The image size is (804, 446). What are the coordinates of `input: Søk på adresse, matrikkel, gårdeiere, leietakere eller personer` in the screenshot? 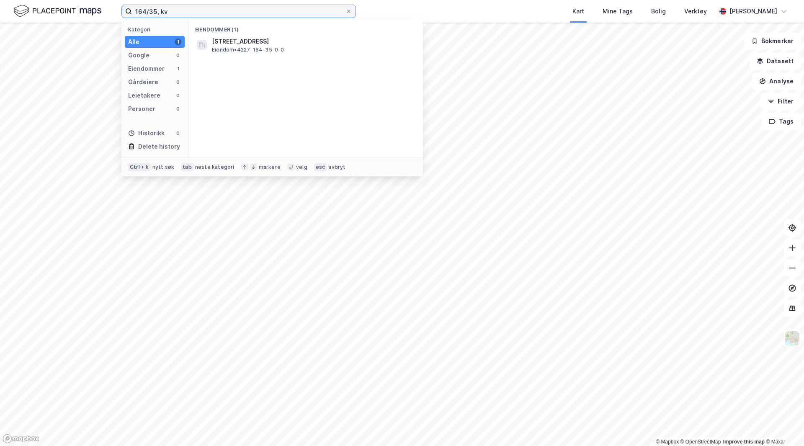 It's located at (239, 11).